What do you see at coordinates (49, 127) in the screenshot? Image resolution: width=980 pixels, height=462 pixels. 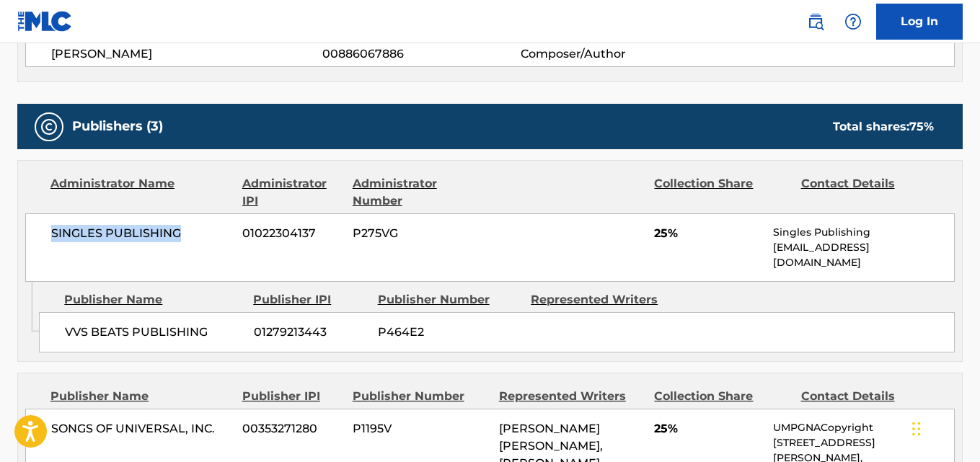 I see `img: Publishers` at bounding box center [49, 127].